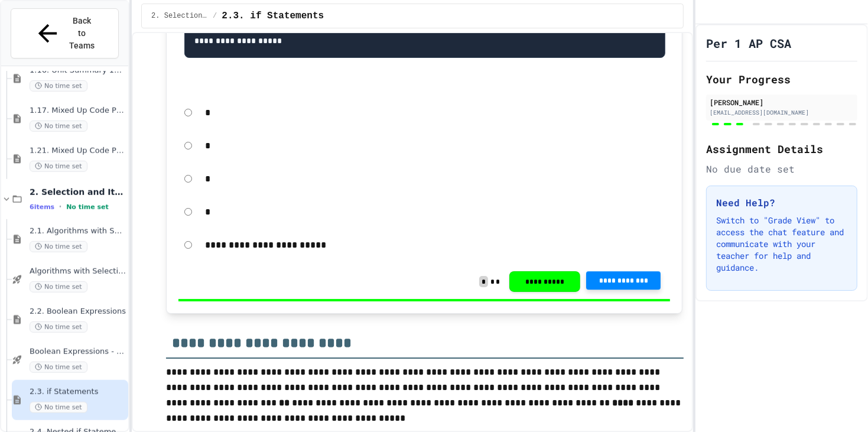  What do you see at coordinates (78, 70) in the screenshot?
I see `span: 1.16. Unit Summary 1a (1.1-1.6)` at bounding box center [78, 70].